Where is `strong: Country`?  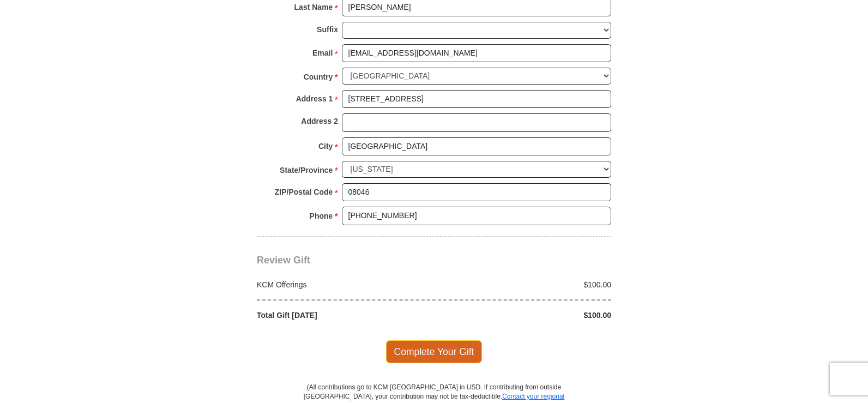
strong: Country is located at coordinates (319, 77).